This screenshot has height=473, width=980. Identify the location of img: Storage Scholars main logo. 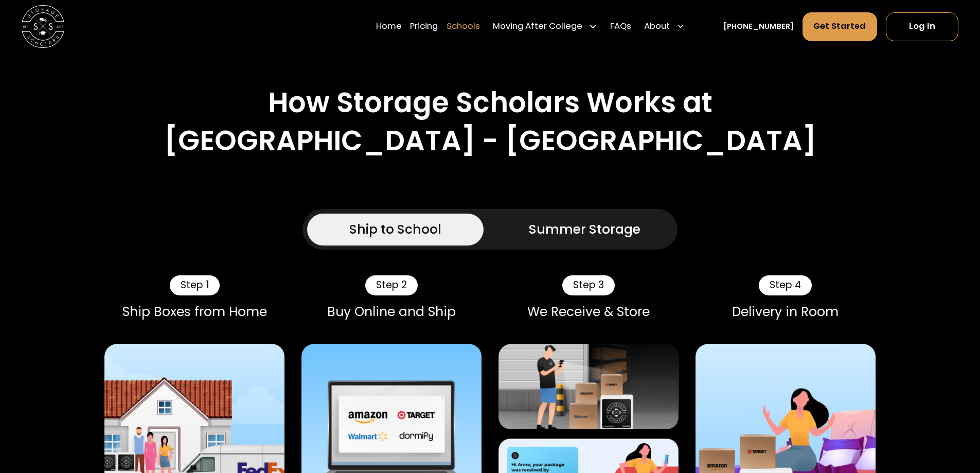
(43, 26).